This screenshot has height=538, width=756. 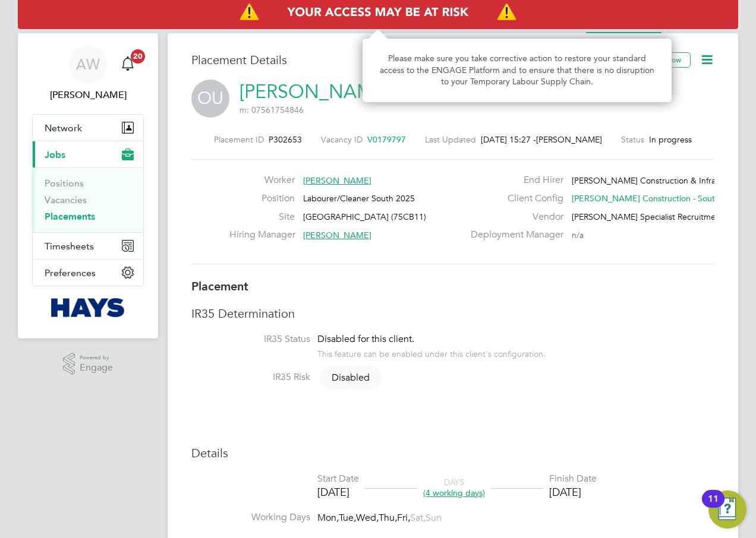 What do you see at coordinates (271, 110) in the screenshot?
I see `span: m: 07561754846` at bounding box center [271, 110].